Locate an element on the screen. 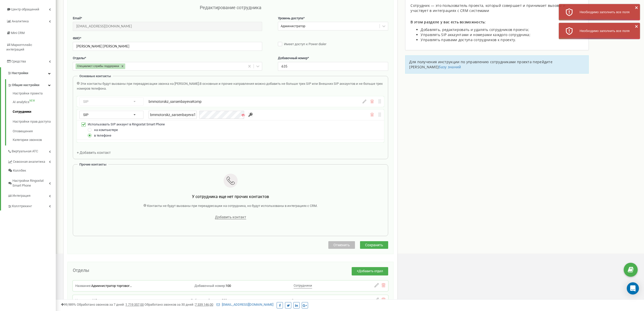  span: Настройки is located at coordinates (20, 73).